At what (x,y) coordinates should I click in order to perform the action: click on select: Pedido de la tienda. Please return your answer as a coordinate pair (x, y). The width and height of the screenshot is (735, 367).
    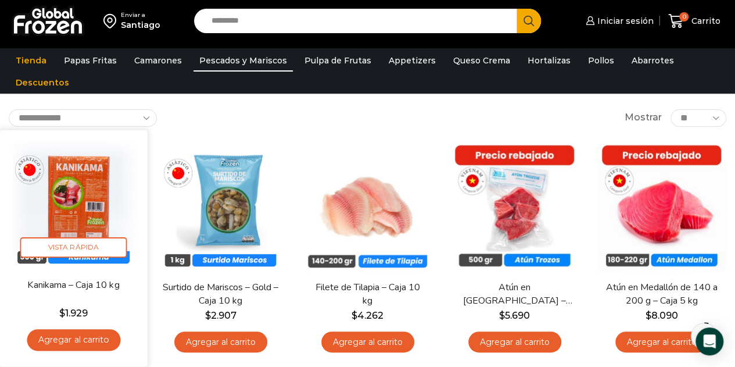
    Looking at the image, I should click on (82, 118).